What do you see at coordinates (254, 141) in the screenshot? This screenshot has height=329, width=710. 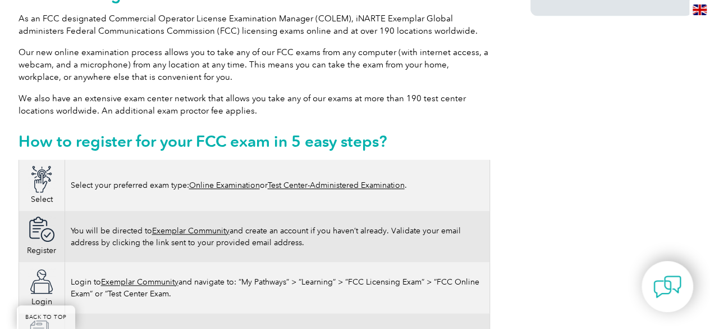 I see `h2: How to register for your FCC exam in 5 easy steps?` at bounding box center [254, 141].